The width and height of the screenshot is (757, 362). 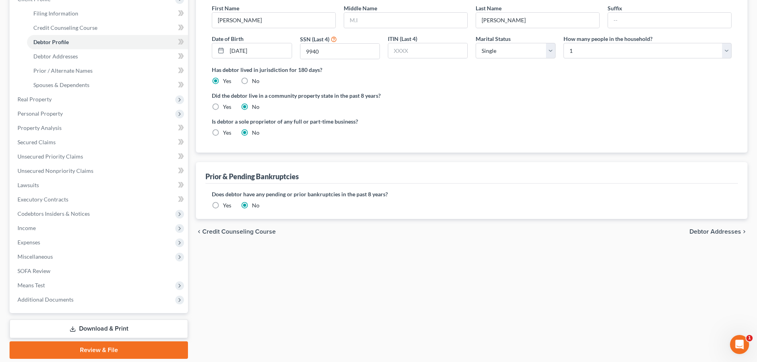 What do you see at coordinates (45, 299) in the screenshot?
I see `span: Additional Documents` at bounding box center [45, 299].